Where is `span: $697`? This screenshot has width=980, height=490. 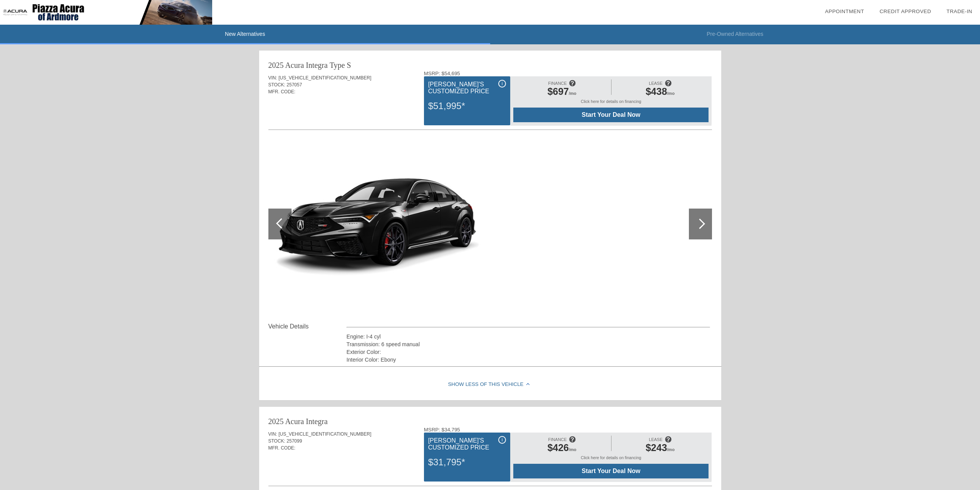 span: $697 is located at coordinates (558, 91).